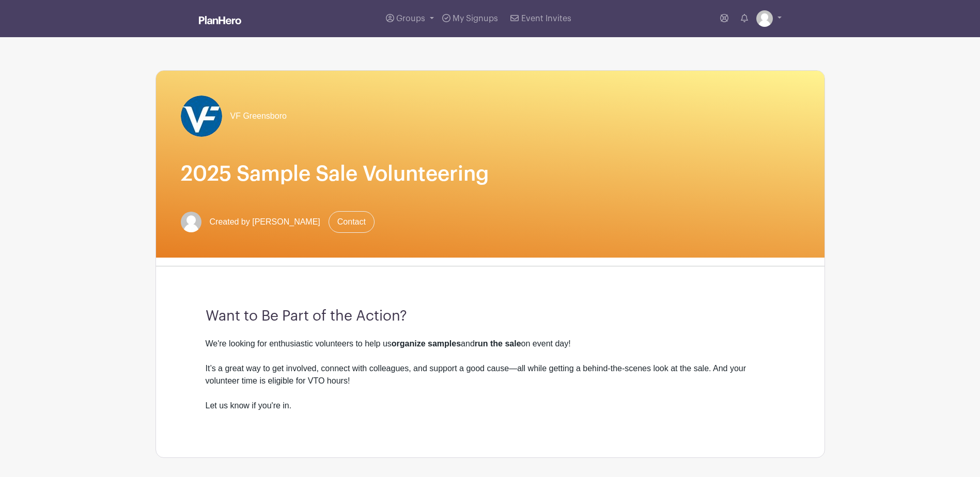  I want to click on span: My Signups, so click(475, 18).